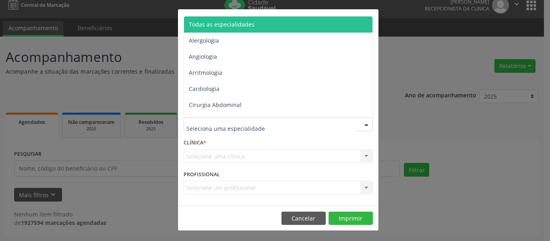  What do you see at coordinates (229, 20) in the screenshot?
I see `h5: Relatório de agendamentos` at bounding box center [229, 20].